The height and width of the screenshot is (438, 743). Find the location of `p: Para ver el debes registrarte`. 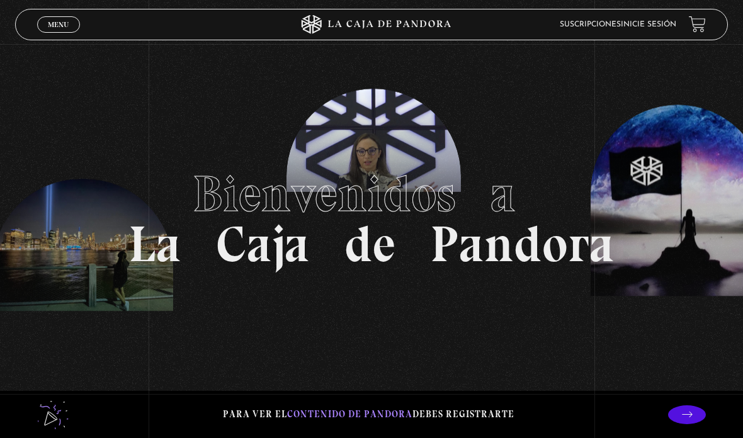

p: Para ver el debes registrarte is located at coordinates (368, 414).